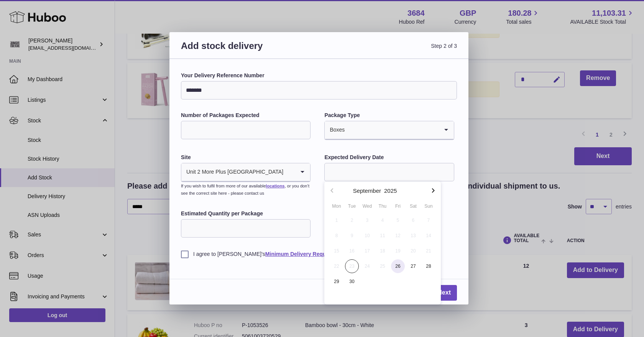 Image resolution: width=644 pixels, height=337 pixels. I want to click on button: 5, so click(398, 221).